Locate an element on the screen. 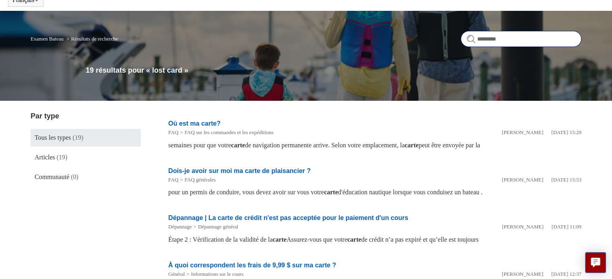 The width and height of the screenshot is (612, 279). a: Articles (19) is located at coordinates (86, 158).